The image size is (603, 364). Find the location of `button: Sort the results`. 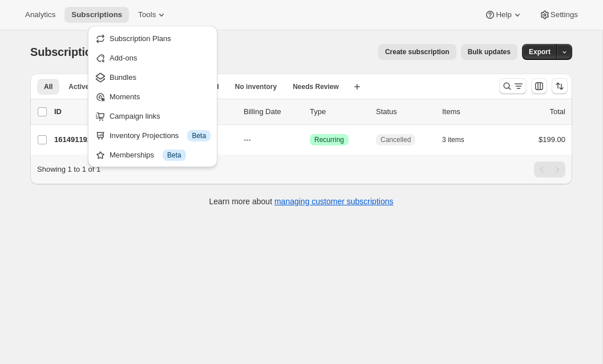

button: Sort the results is located at coordinates (560, 86).